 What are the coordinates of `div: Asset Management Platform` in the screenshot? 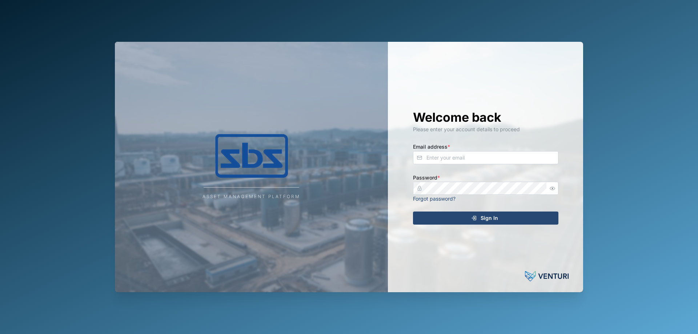 It's located at (251, 197).